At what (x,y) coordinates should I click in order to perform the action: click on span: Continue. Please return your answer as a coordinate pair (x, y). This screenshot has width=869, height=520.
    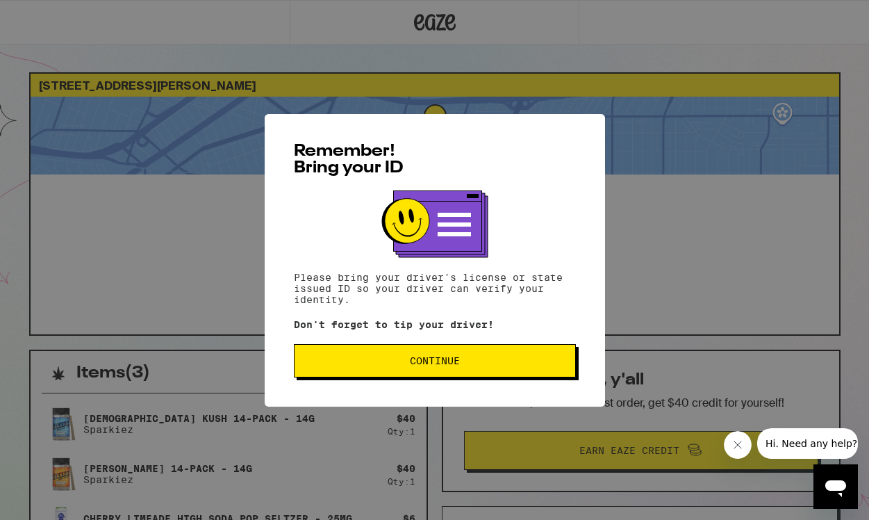
    Looking at the image, I should click on (435, 361).